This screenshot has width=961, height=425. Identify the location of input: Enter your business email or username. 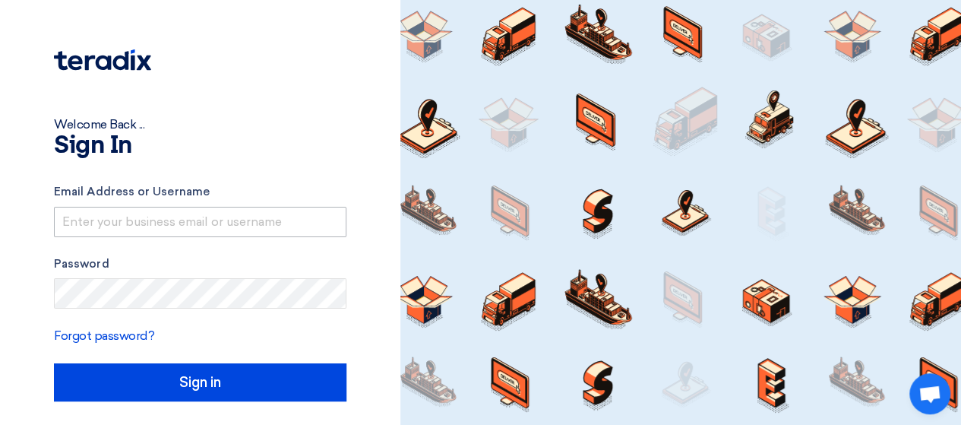
(200, 222).